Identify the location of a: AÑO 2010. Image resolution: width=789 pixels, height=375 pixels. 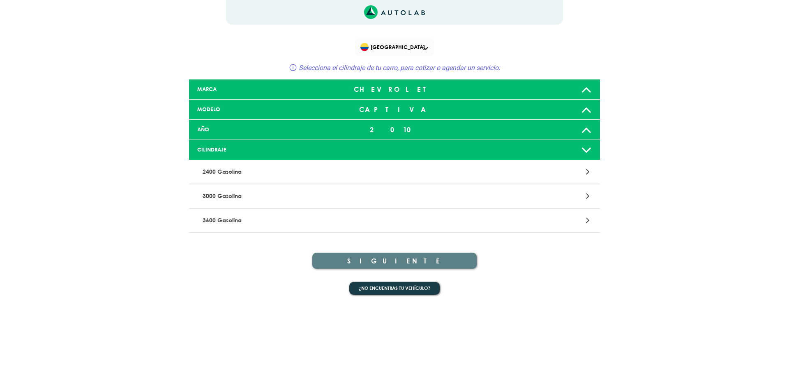
(395, 130).